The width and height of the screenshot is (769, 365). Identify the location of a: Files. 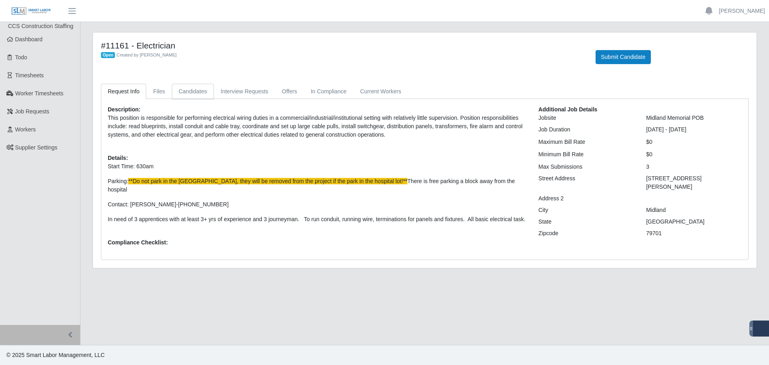
(159, 91).